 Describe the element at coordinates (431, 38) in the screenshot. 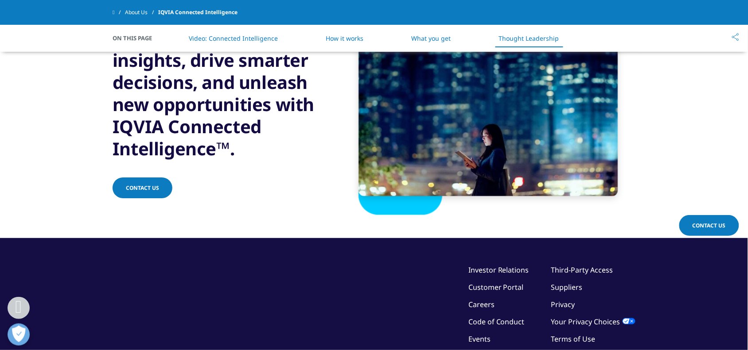

I see `a: What you get` at that location.